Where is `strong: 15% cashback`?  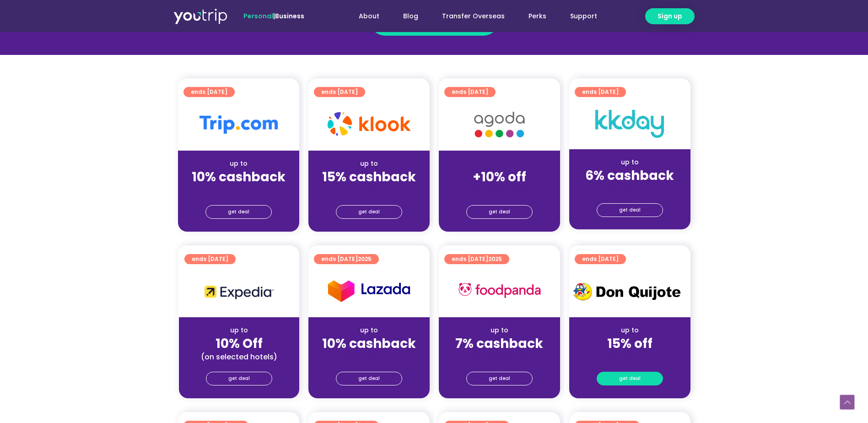
strong: 15% cashback is located at coordinates (368, 177).